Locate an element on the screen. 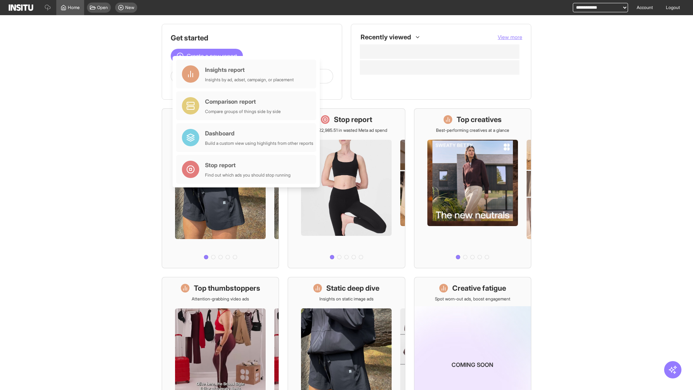 This screenshot has width=693, height=390. h1: Static deep dive is located at coordinates (353, 288).